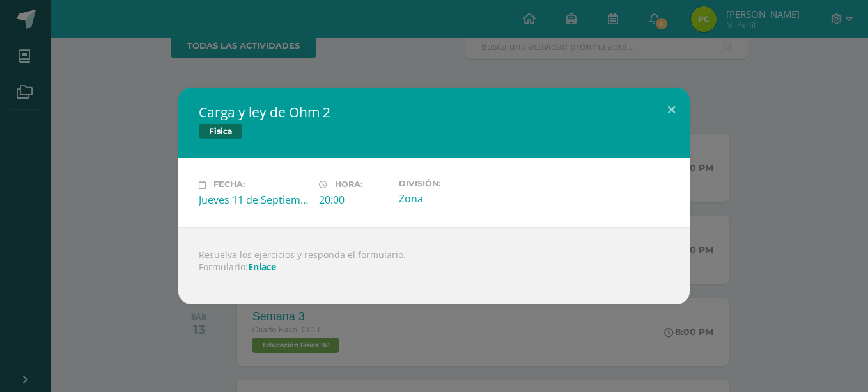 The width and height of the screenshot is (868, 392). What do you see at coordinates (349, 184) in the screenshot?
I see `span: Hora:` at bounding box center [349, 184].